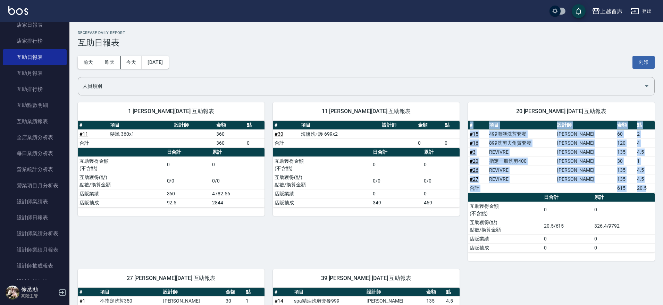 The height and width of the screenshot is (305, 663). Describe the element at coordinates (279, 301) in the screenshot. I see `a: #14` at that location.